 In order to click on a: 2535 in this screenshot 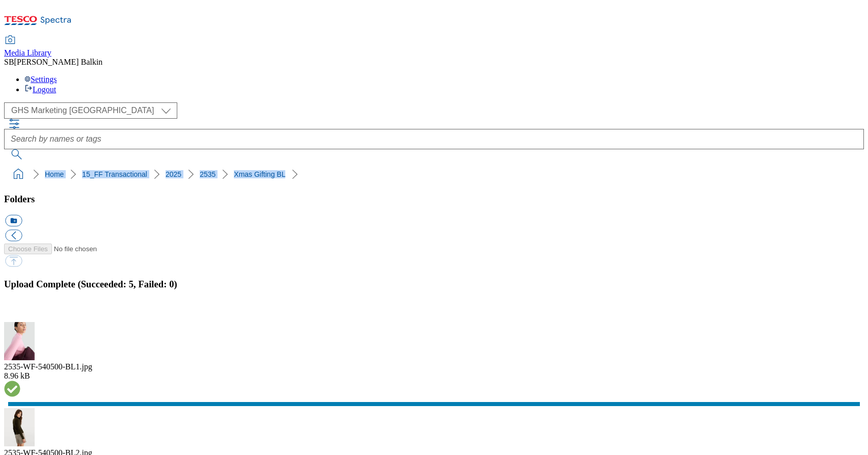, I will do `click(207, 174)`.